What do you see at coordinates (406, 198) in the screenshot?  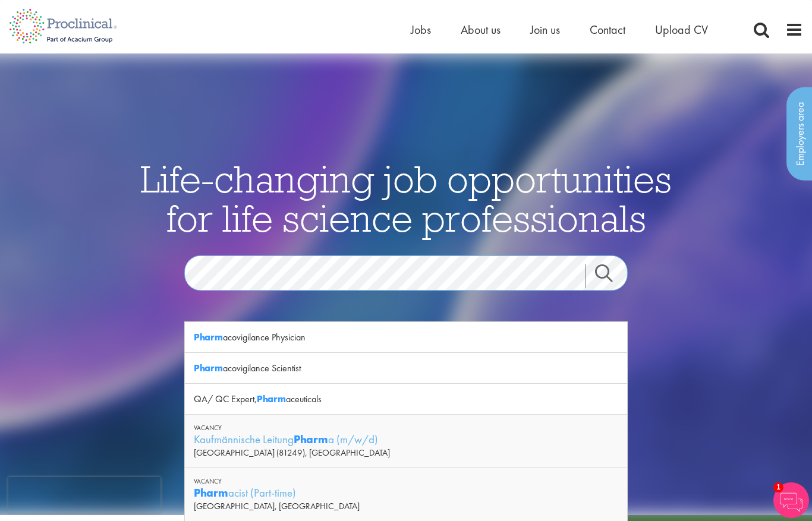 I see `span: Life-changing job opportunities for life science professionals` at bounding box center [406, 198].